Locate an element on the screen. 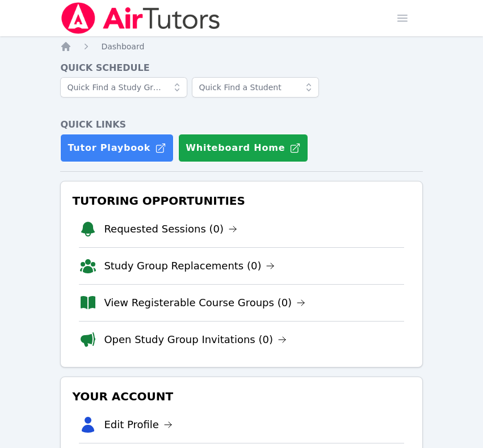  a: Open Study Group Invitations (0) is located at coordinates (195, 340).